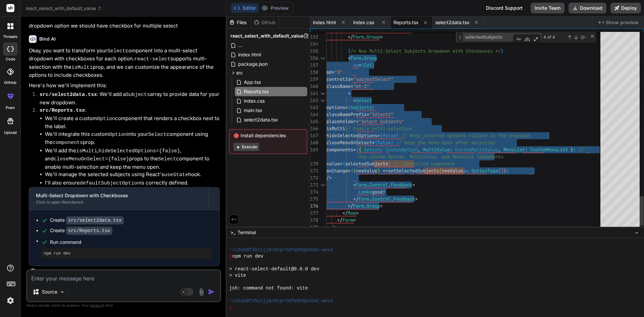  What do you see at coordinates (576, 37) in the screenshot?
I see `div: Next Match (Enter)` at bounding box center [576, 37].